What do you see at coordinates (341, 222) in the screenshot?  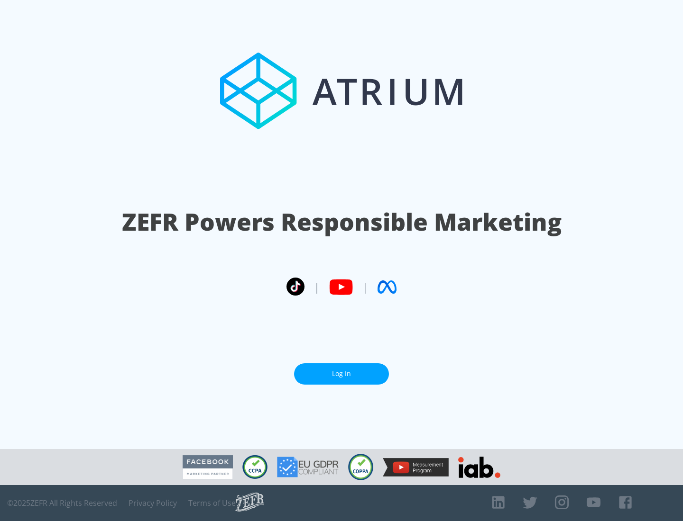 I see `h1: ZEFR Powers Responsible Marketing` at bounding box center [341, 222].